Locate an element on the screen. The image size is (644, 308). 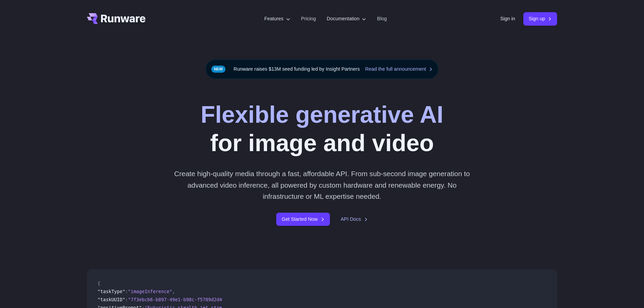
h1: for image and video is located at coordinates (322, 129).